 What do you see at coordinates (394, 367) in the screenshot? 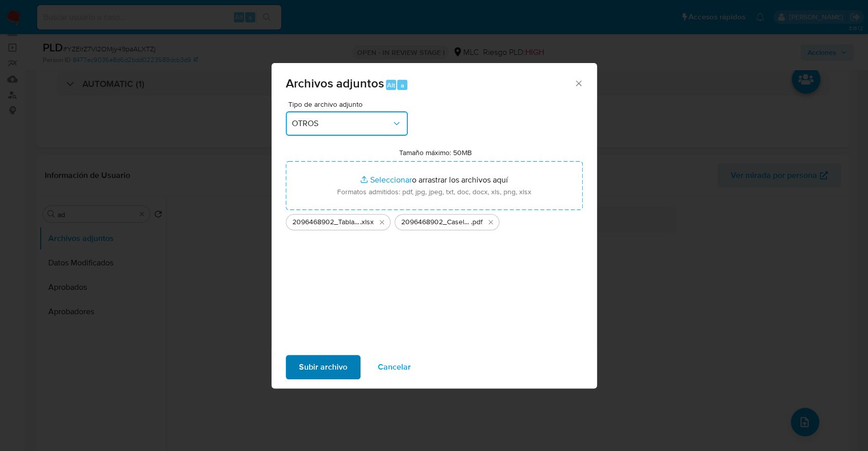
I see `button: Cancelar` at bounding box center [394, 367].